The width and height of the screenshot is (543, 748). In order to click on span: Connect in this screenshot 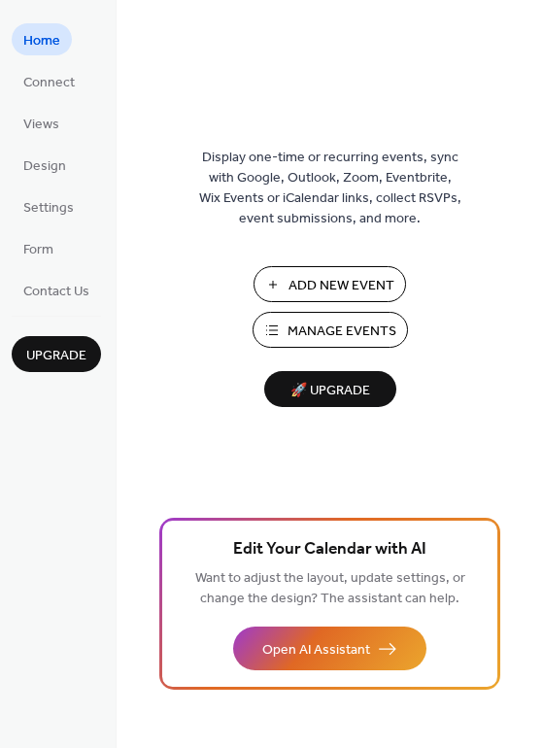, I will do `click(49, 83)`.